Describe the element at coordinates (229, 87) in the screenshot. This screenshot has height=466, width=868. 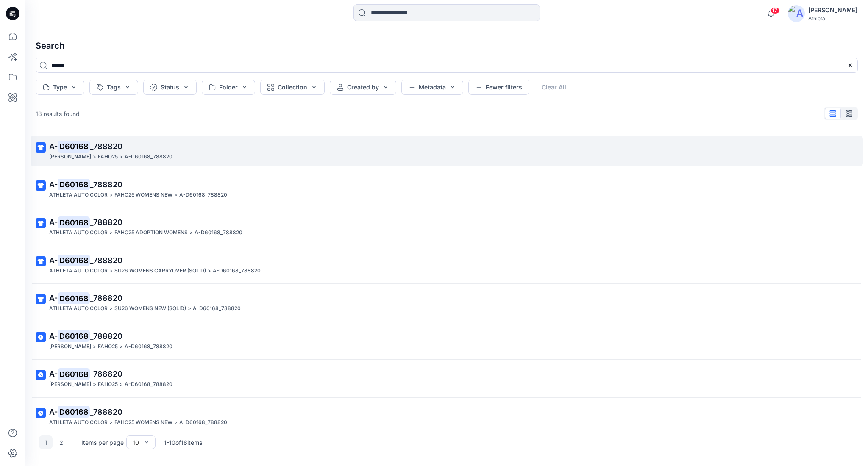
I see `button: Folder` at that location.